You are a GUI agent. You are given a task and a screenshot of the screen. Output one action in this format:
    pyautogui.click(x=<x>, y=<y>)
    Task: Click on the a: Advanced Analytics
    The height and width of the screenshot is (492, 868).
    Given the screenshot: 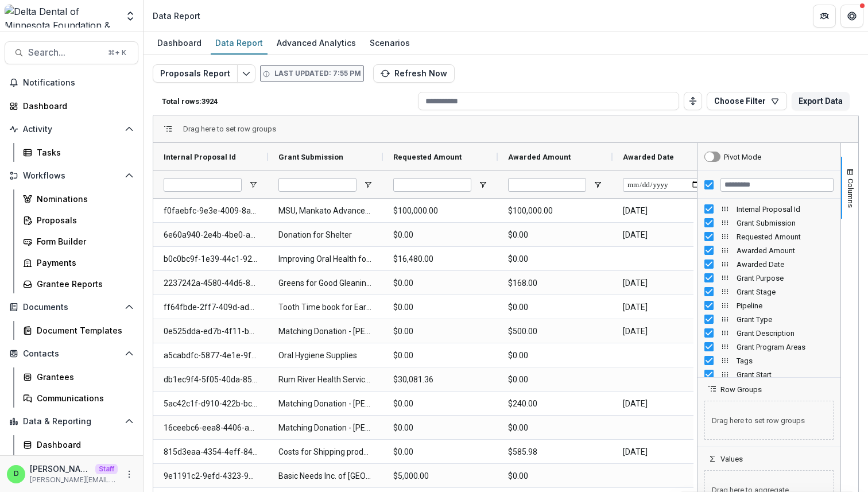 What is the action you would take?
    pyautogui.click(x=316, y=43)
    